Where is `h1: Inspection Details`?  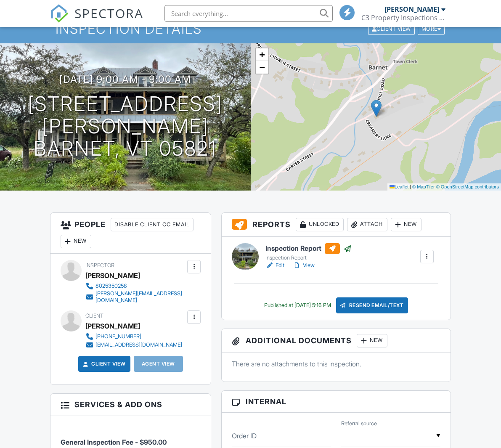
h1: Inspection Details is located at coordinates (250, 29).